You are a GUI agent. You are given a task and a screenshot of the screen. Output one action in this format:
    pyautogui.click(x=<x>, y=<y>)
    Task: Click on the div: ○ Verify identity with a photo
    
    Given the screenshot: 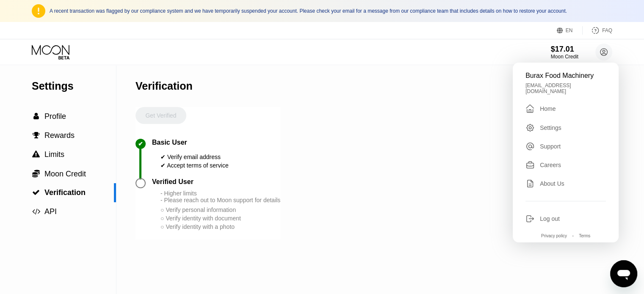 What is the action you would take?
    pyautogui.click(x=220, y=227)
    